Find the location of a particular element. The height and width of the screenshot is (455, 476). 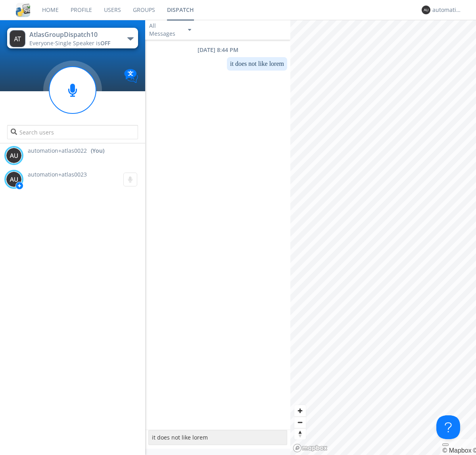

button: Reset bearing to north is located at coordinates (300, 433).